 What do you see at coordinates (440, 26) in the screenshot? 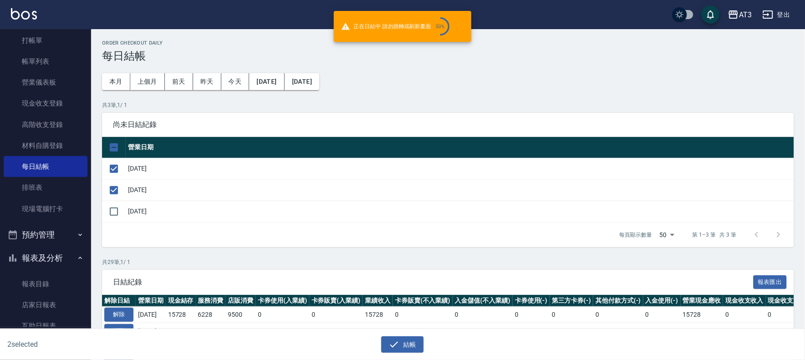
I see `div: 50 %` at bounding box center [440, 26].